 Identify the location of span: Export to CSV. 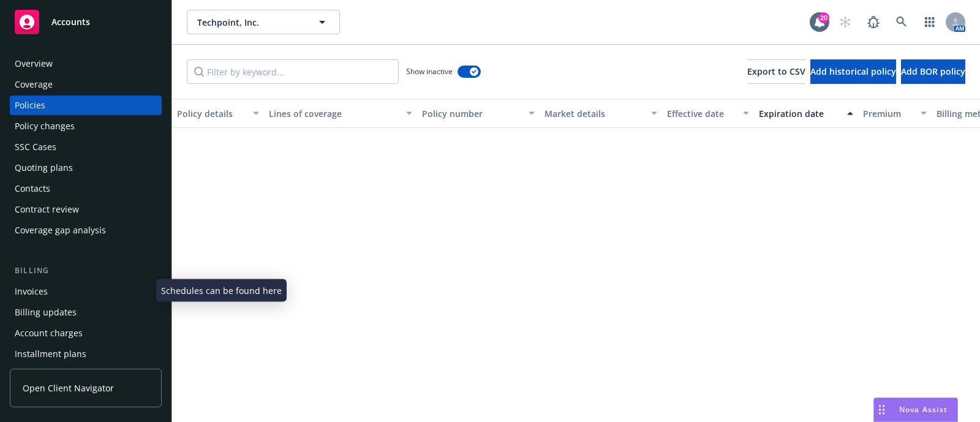
(776, 71).